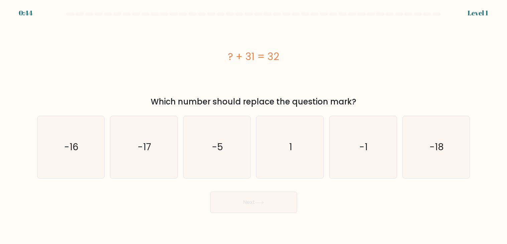  What do you see at coordinates (436, 147) in the screenshot?
I see `text: -18` at bounding box center [436, 147].